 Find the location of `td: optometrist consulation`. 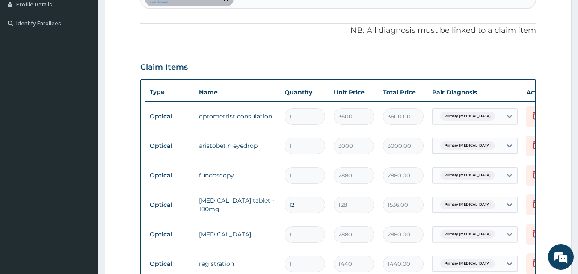

td: optometrist consulation is located at coordinates (237, 116).